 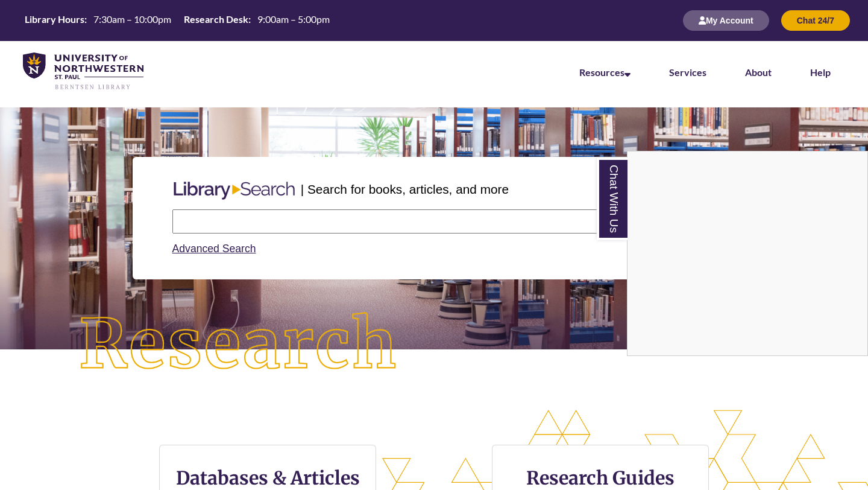 I want to click on div: Chat With Us, so click(x=748, y=253).